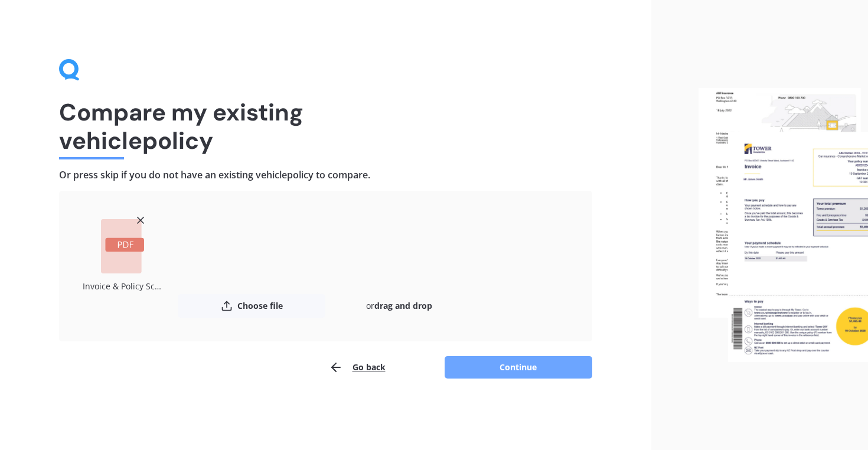  Describe the element at coordinates (519, 368) in the screenshot. I see `button: Continue` at that location.